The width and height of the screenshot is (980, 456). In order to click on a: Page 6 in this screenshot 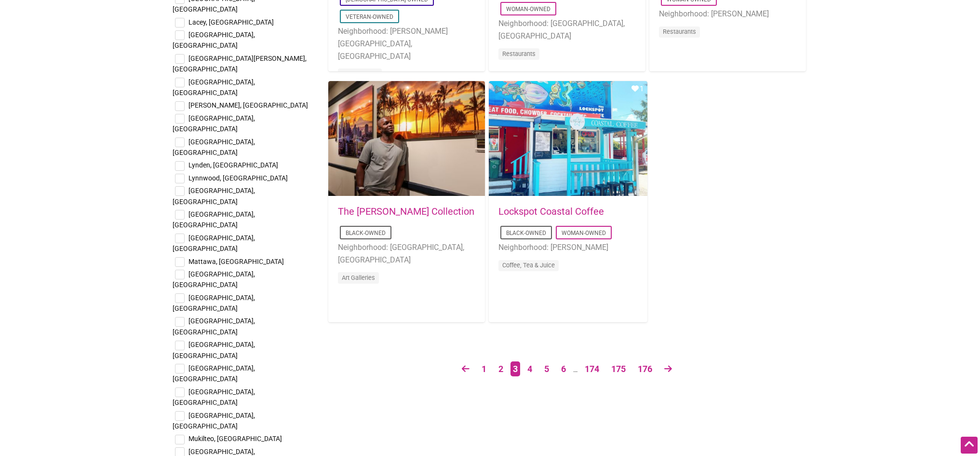, I will do `click(564, 369)`.